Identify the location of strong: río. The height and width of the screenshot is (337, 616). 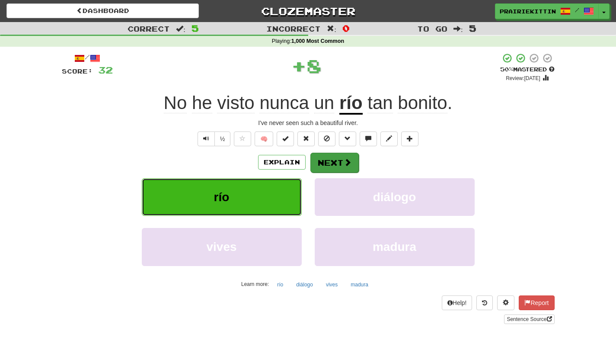
(351, 103).